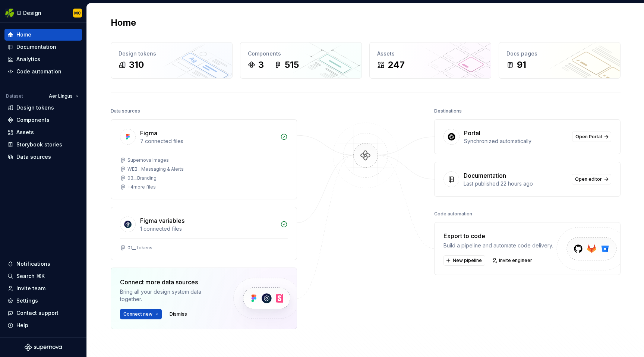 The height and width of the screenshot is (357, 644). What do you see at coordinates (430, 60) in the screenshot?
I see `a: Assets247` at bounding box center [430, 60].